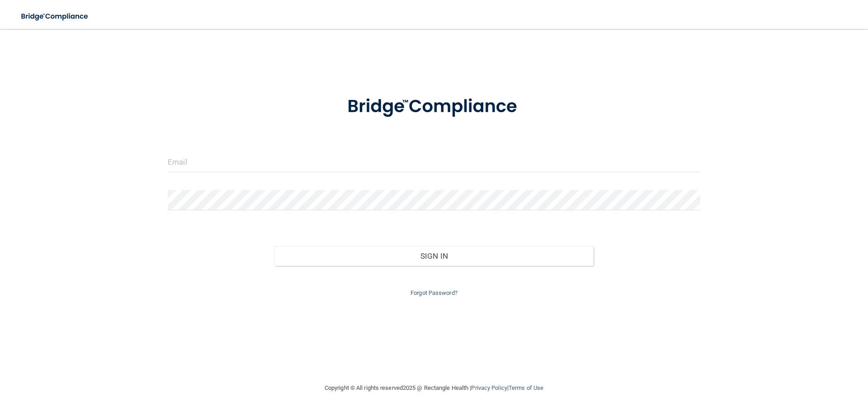  What do you see at coordinates (489, 387) in the screenshot?
I see `a: Privacy Policy` at bounding box center [489, 387].